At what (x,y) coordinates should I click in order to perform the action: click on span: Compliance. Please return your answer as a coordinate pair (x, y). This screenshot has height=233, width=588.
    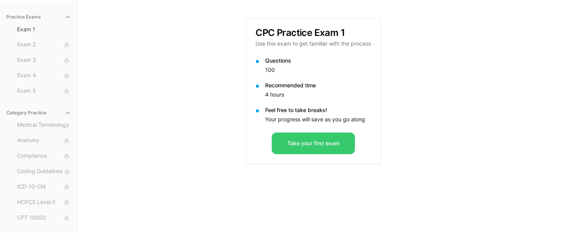
    Looking at the image, I should click on (44, 156).